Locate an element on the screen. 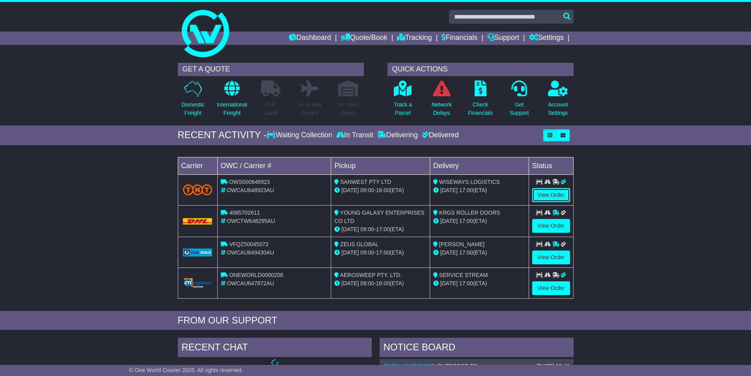 Image resolution: width=751 pixels, height=376 pixels. a: Quote/Book is located at coordinates (364, 38).